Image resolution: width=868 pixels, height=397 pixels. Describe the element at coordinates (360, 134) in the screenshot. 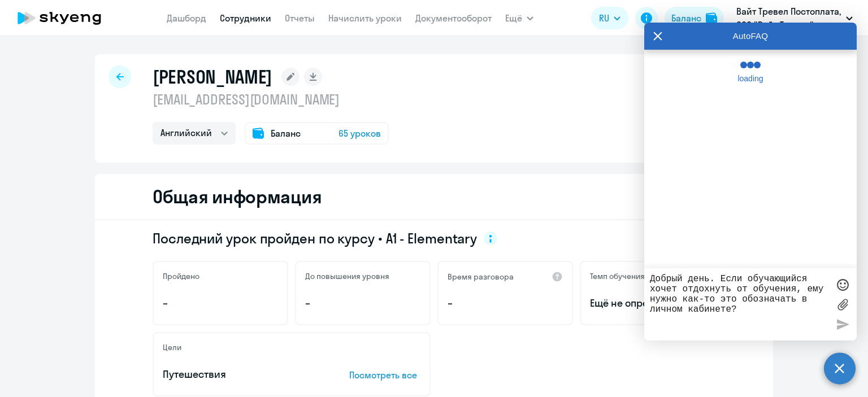

I see `span: 65 уроков` at that location.